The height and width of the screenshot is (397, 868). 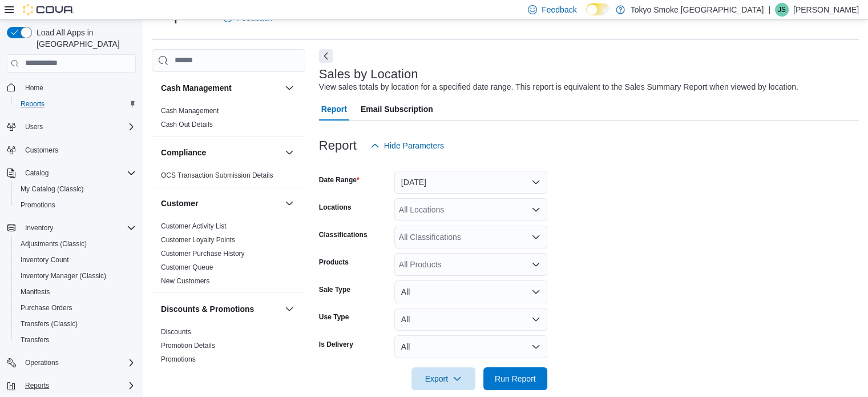 What do you see at coordinates (586, 16) in the screenshot?
I see `span: Dark Mode` at bounding box center [586, 16].